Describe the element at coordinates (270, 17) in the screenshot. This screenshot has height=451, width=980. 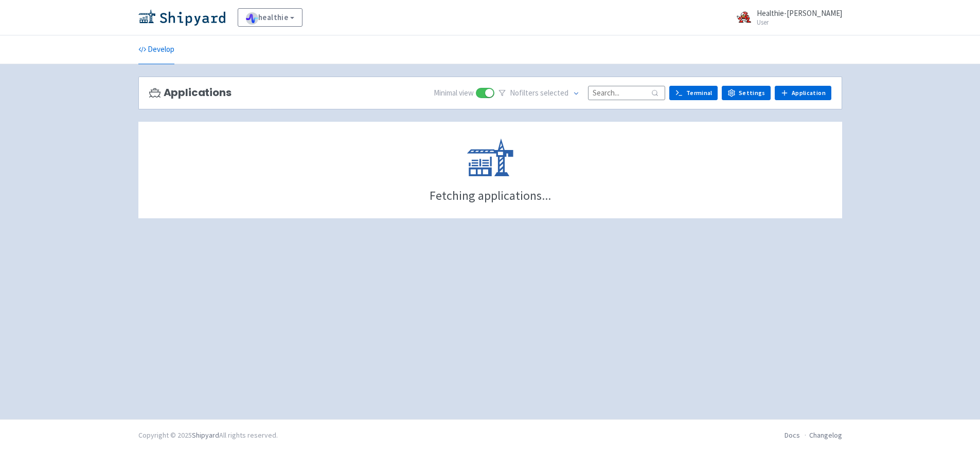
I see `a: healthie` at that location.